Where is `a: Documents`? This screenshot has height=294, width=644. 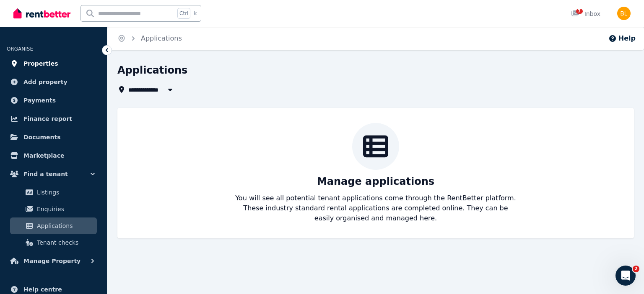 a: Documents is located at coordinates (53, 137).